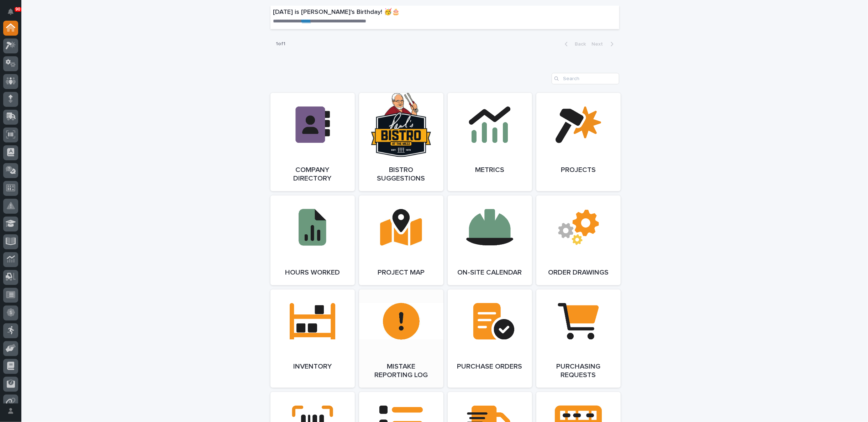 This screenshot has height=422, width=868. Describe the element at coordinates (401, 241) in the screenshot. I see `a: Project Map` at that location.